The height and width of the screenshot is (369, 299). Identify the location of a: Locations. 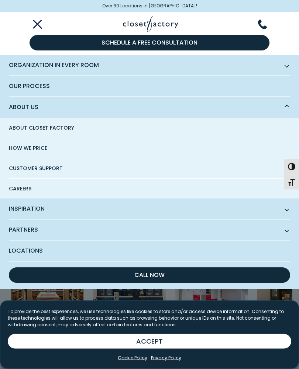
(149, 251).